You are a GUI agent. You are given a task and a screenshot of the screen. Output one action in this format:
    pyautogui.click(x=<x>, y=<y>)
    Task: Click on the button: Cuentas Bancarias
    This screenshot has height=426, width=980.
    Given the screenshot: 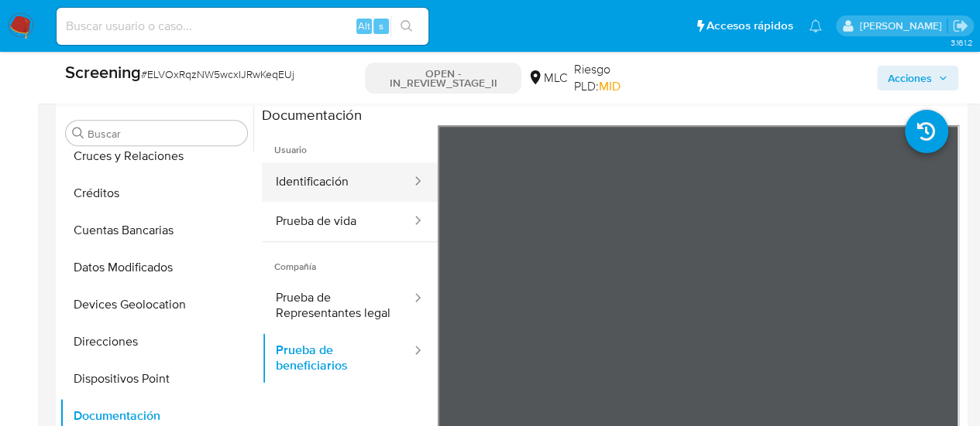 What is the action you would take?
    pyautogui.click(x=156, y=231)
    